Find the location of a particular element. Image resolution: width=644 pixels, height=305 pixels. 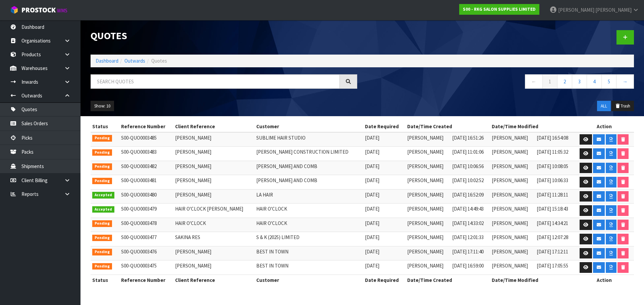

td: S00-QUO0003475 is located at coordinates (146, 268).